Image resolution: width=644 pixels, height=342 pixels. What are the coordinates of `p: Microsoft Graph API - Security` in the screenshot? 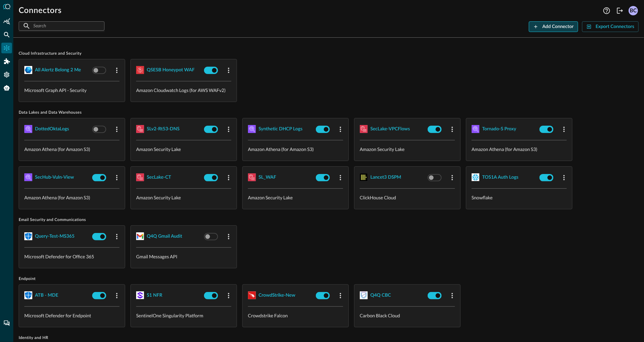 It's located at (72, 90).